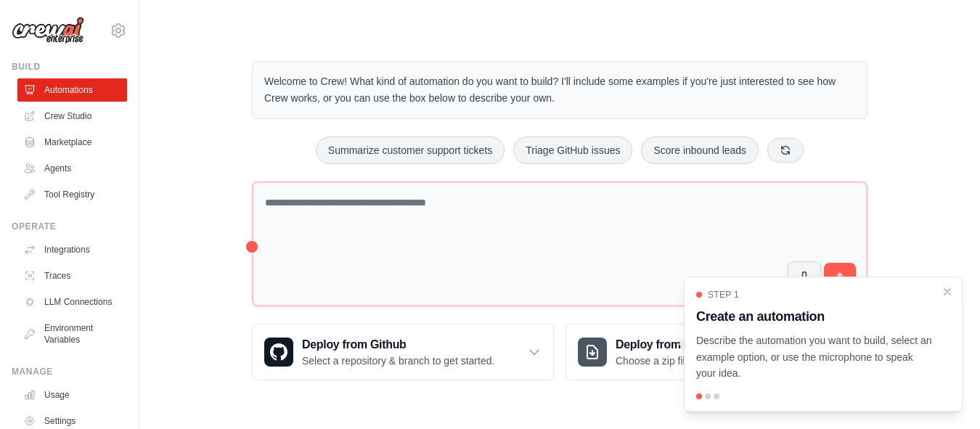  I want to click on img: Logo, so click(48, 30).